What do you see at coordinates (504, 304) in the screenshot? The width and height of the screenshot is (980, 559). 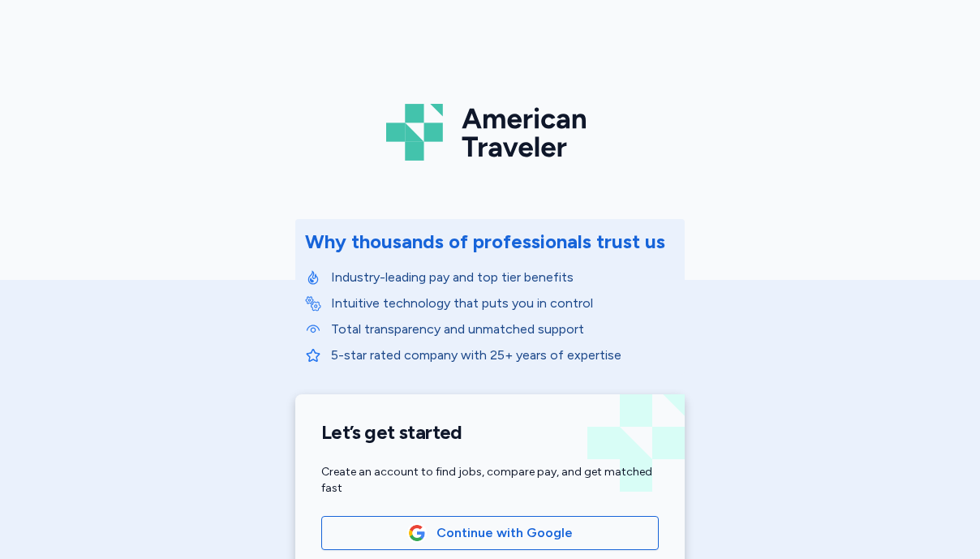 I see `p: Intuitive technology that puts you in control` at bounding box center [504, 304].